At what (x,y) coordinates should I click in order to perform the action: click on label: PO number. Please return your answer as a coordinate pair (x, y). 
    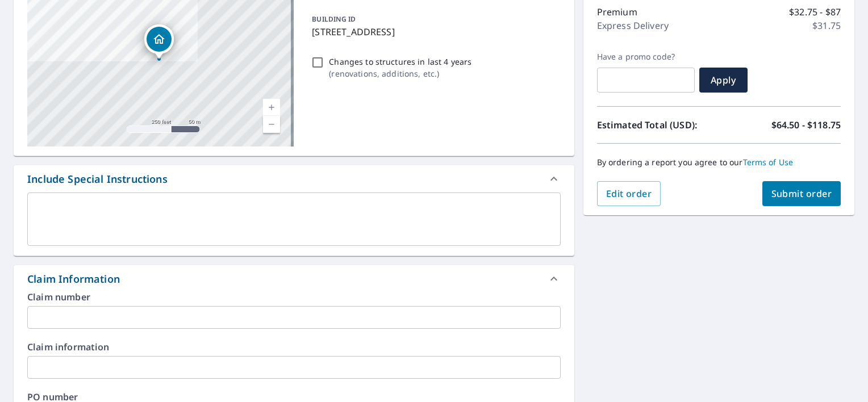
    Looking at the image, I should click on (294, 397).